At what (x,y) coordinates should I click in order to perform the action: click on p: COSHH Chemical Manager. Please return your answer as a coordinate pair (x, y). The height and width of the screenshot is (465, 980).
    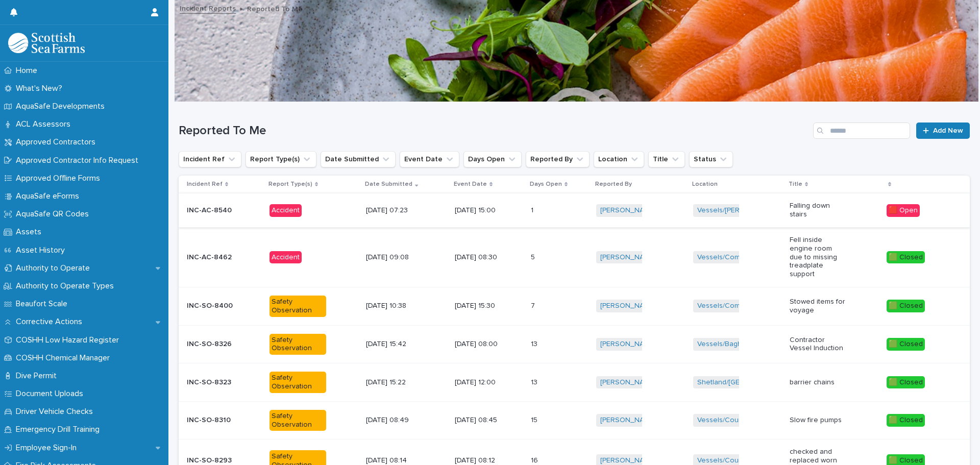
    Looking at the image, I should click on (65, 357).